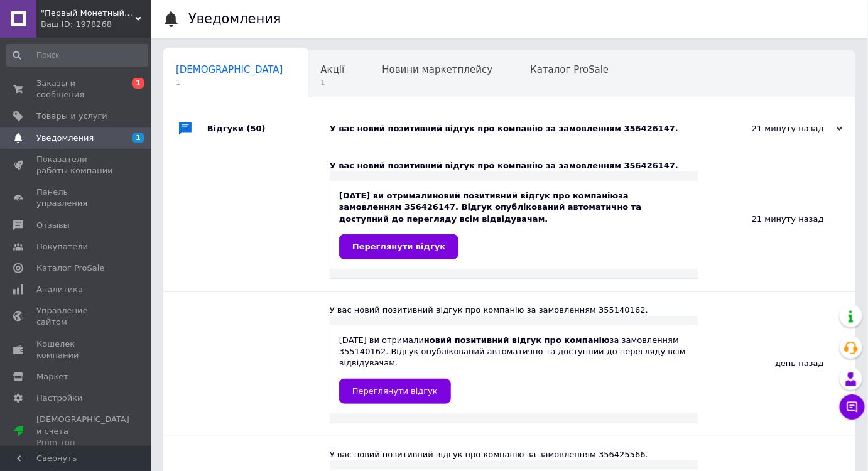 The width and height of the screenshot is (868, 471). Describe the element at coordinates (83, 443) in the screenshot. I see `div: Prom топ` at that location.